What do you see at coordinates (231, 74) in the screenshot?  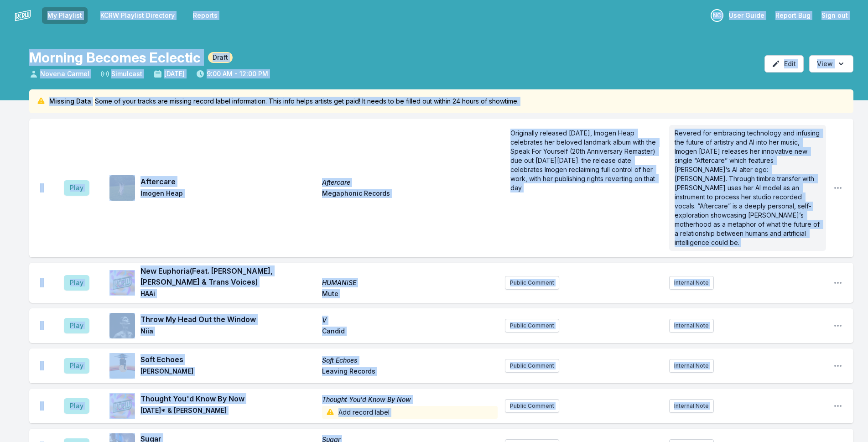 I see `span: 9:00 AM - 12:00 PM` at bounding box center [231, 74].